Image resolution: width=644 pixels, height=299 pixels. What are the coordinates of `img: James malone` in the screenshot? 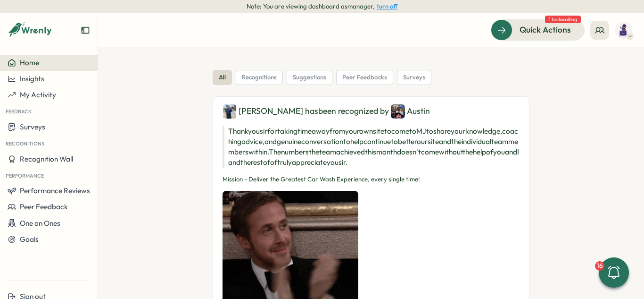 It's located at (229, 112).